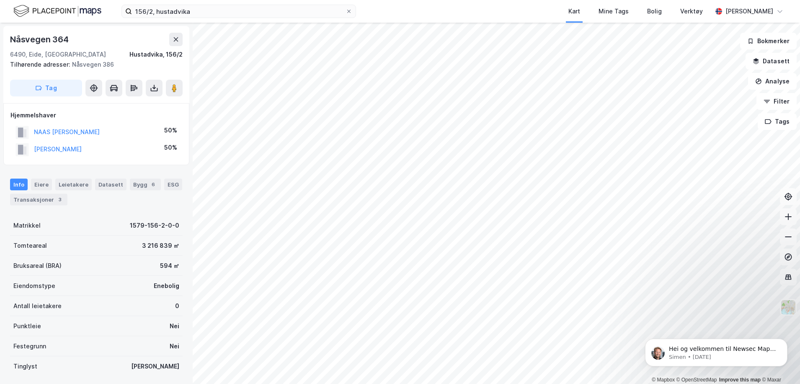  What do you see at coordinates (73, 184) in the screenshot?
I see `div: Leietakere` at bounding box center [73, 184].